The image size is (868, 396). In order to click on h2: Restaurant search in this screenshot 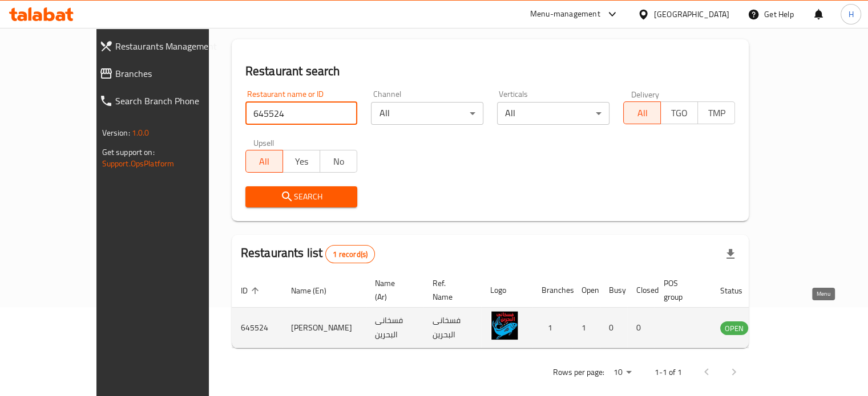, I will do `click(490, 72)`.